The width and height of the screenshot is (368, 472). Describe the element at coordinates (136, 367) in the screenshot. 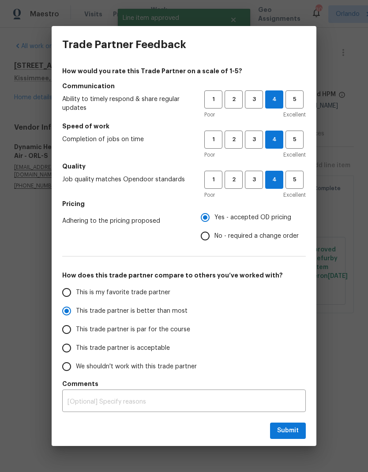

I see `span: We shouldn't work with this trade partner` at that location.